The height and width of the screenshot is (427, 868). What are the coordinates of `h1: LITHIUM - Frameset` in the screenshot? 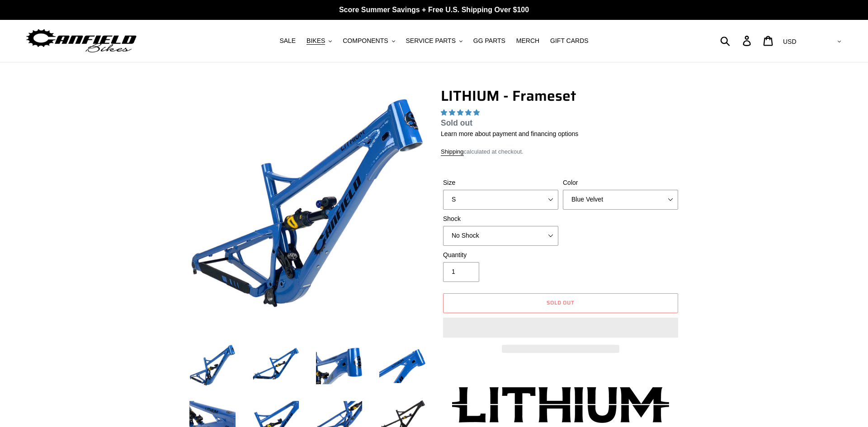 It's located at (561, 96).